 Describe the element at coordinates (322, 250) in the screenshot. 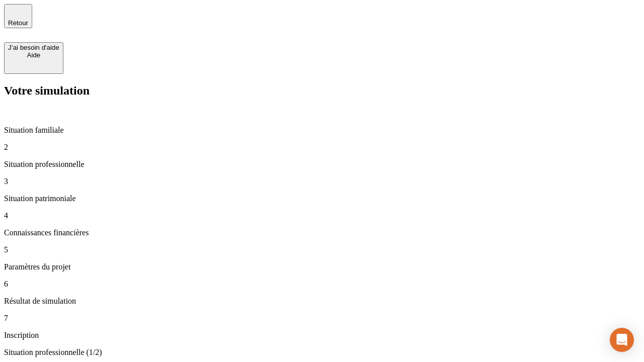

I see `p: 5` at that location.